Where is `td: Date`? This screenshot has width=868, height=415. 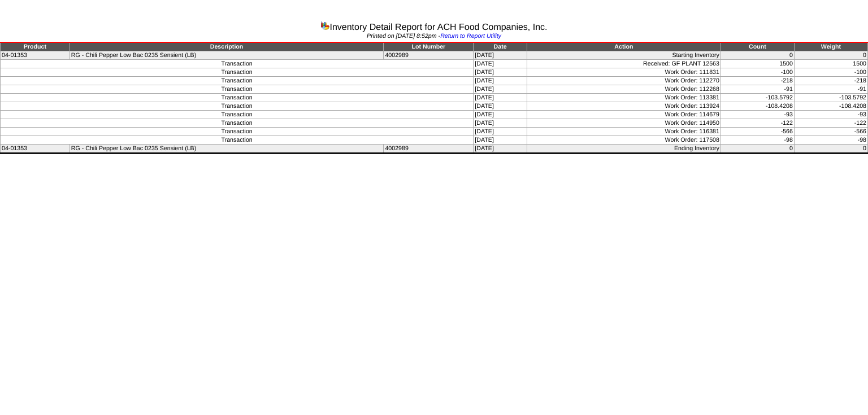
td: Date is located at coordinates (500, 47).